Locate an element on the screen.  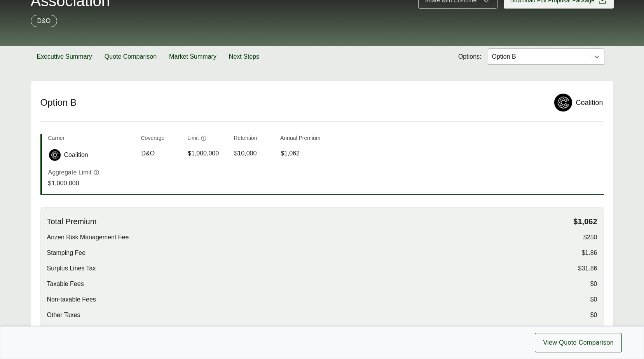
th: Annual Premium is located at coordinates (300, 139).